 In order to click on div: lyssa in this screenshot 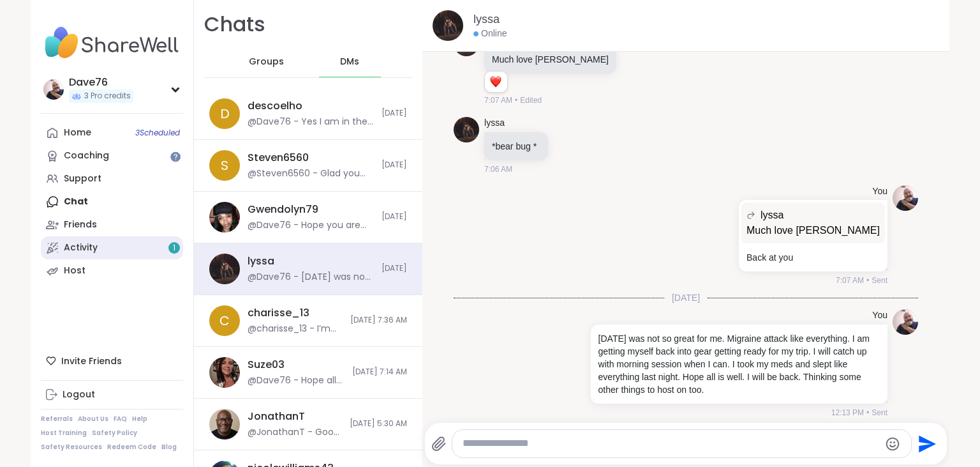, I will do `click(261, 261)`.